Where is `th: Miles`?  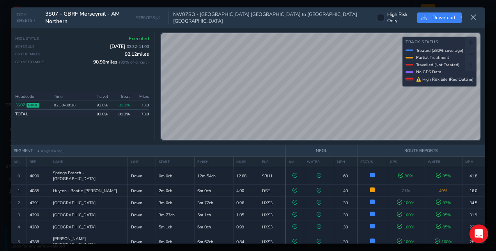
th: Miles is located at coordinates (140, 97).